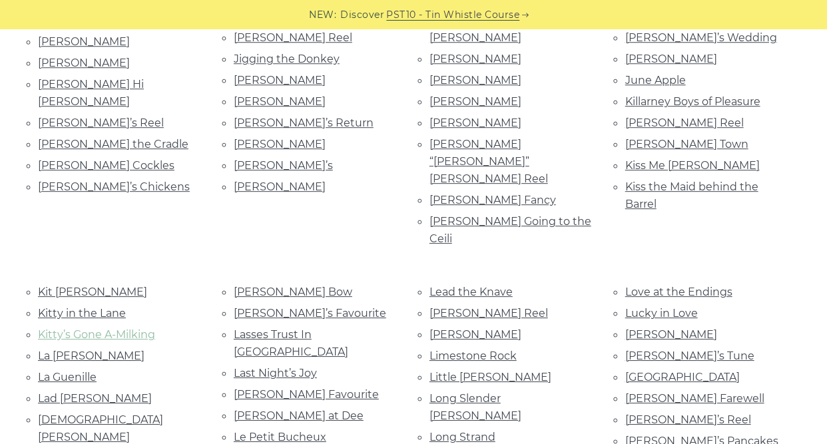 This screenshot has width=827, height=444. I want to click on a: Love at the Endings, so click(678, 291).